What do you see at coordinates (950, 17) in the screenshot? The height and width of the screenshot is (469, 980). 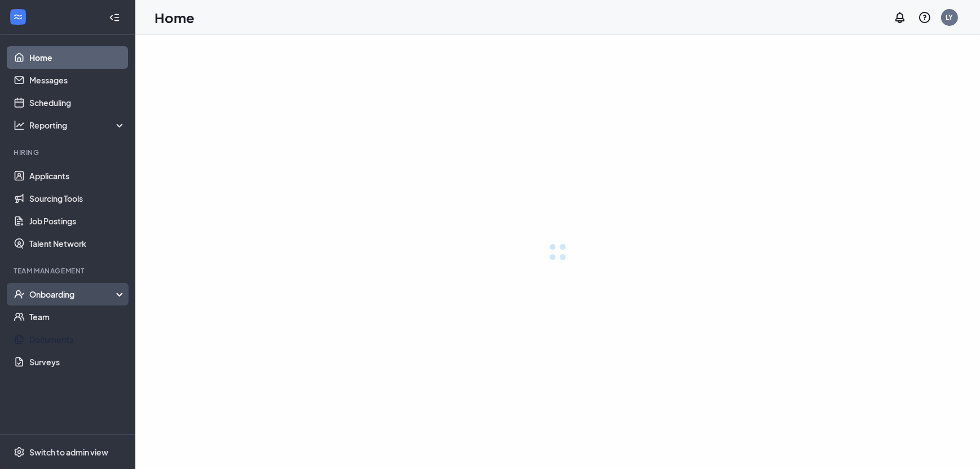 I see `div: LY` at bounding box center [950, 17].